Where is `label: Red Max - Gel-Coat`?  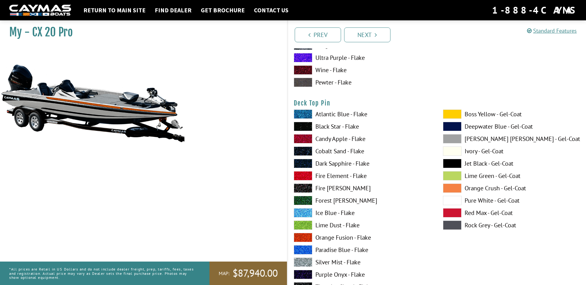 label: Red Max - Gel-Coat is located at coordinates (511, 213).